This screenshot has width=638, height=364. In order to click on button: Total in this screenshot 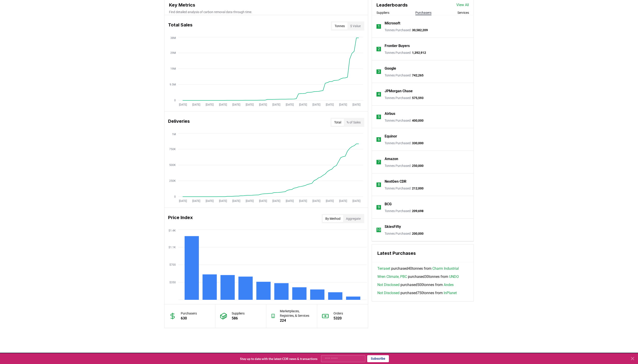, I will do `click(337, 122)`.